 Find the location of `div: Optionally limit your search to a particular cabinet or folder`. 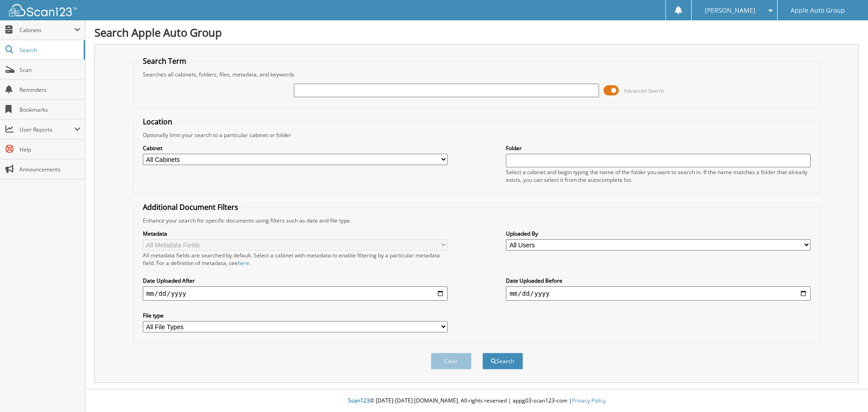

div: Optionally limit your search to a particular cabinet or folder is located at coordinates (477, 135).